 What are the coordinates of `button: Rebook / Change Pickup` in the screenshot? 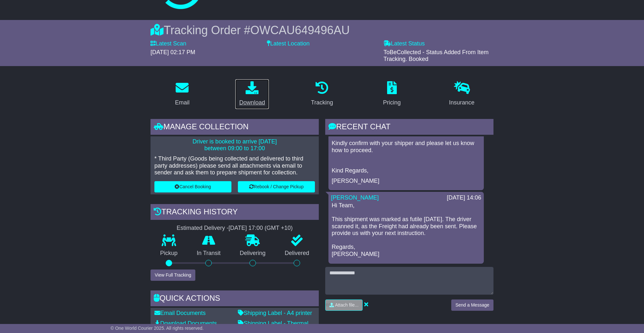 It's located at (276, 187).